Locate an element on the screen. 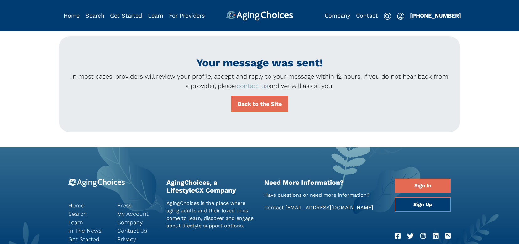 Image resolution: width=519 pixels, height=244 pixels. img: AgingChoices is located at coordinates (260, 16).